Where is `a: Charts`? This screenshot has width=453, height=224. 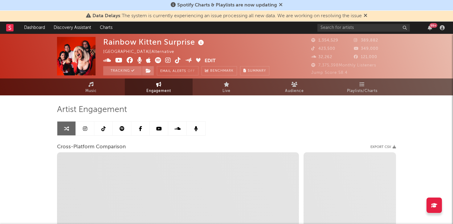
a: Charts is located at coordinates (106, 28).